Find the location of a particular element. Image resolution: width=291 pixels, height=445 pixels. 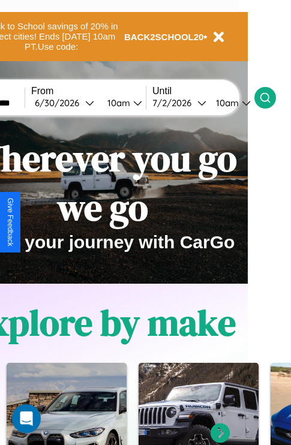

div: Open Intercom Messenger is located at coordinates (26, 418).